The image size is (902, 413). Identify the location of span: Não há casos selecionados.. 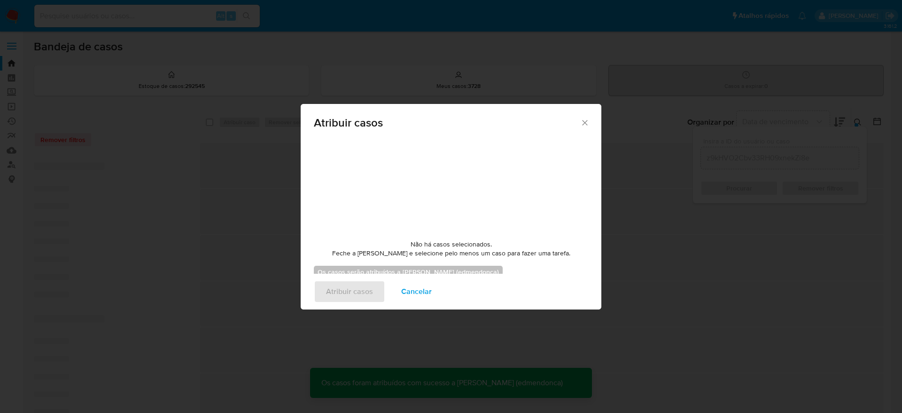
(451, 244).